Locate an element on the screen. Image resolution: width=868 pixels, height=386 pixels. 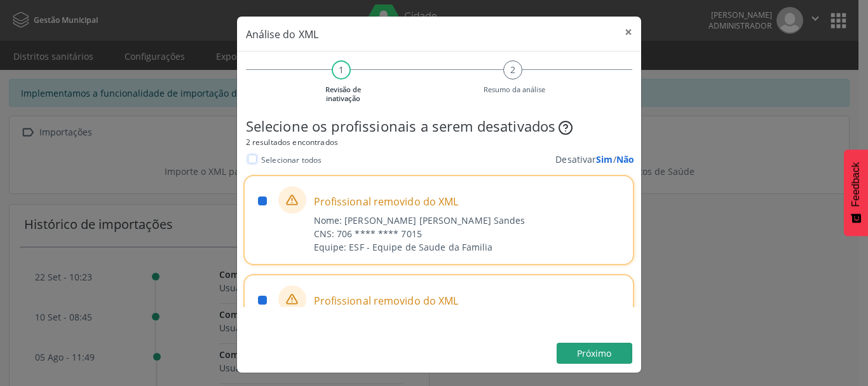
span: 1 is located at coordinates (341, 69).